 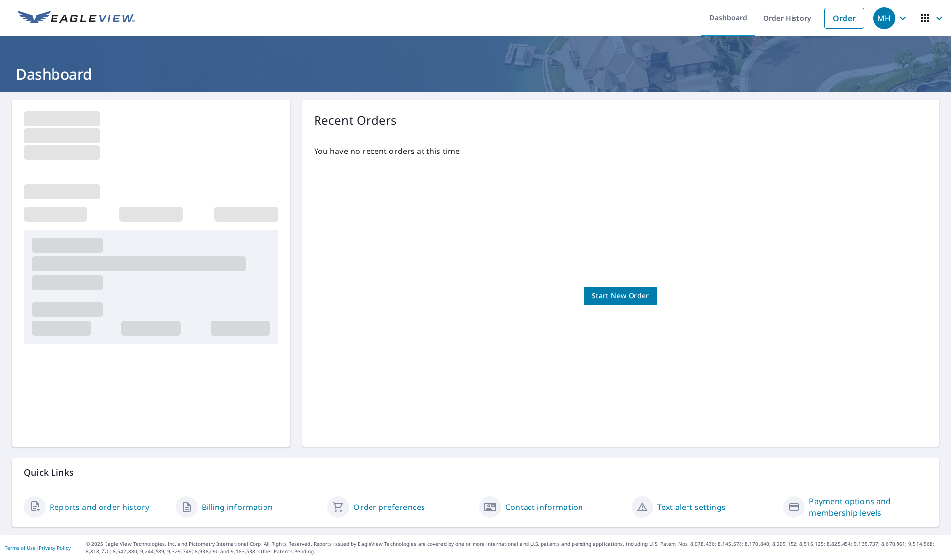 I want to click on a: Contact information, so click(x=544, y=507).